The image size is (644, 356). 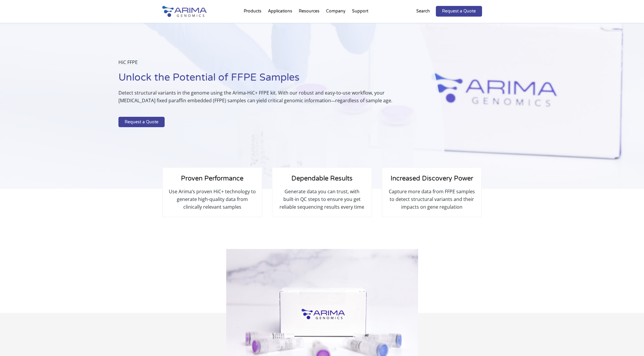 I want to click on p: Search, so click(x=423, y=11).